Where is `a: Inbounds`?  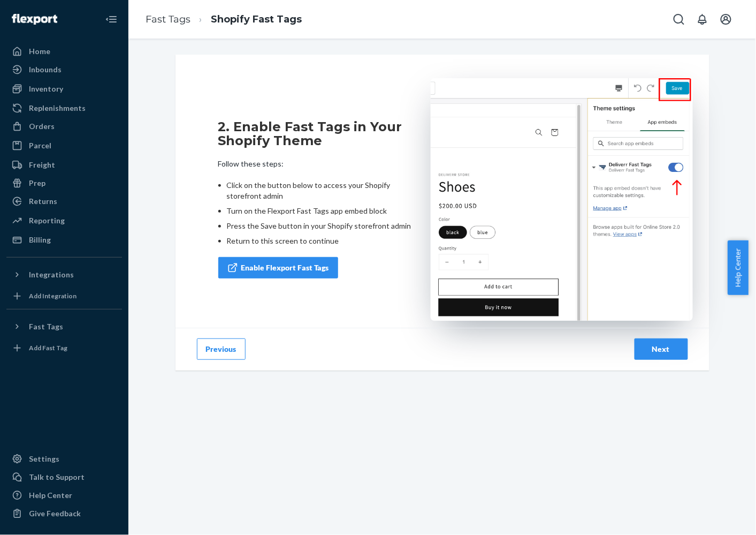
a: Inbounds is located at coordinates (64, 69).